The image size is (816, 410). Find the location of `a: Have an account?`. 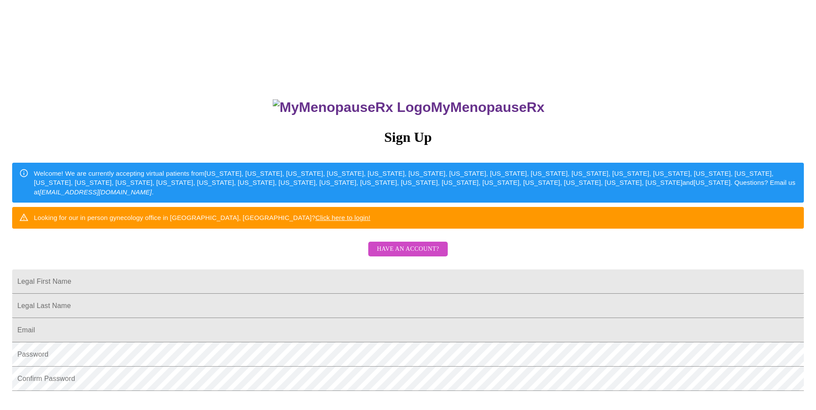

a: Have an account? is located at coordinates (408, 255).